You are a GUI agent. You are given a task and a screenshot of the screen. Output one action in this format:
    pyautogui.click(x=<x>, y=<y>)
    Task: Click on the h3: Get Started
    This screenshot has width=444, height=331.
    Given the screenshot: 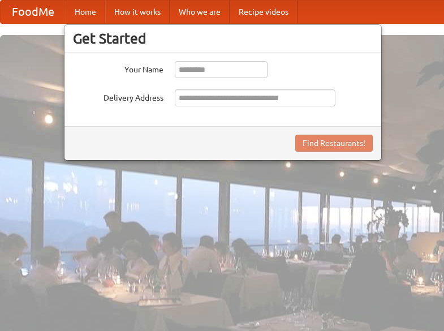 What is the action you would take?
    pyautogui.click(x=223, y=38)
    